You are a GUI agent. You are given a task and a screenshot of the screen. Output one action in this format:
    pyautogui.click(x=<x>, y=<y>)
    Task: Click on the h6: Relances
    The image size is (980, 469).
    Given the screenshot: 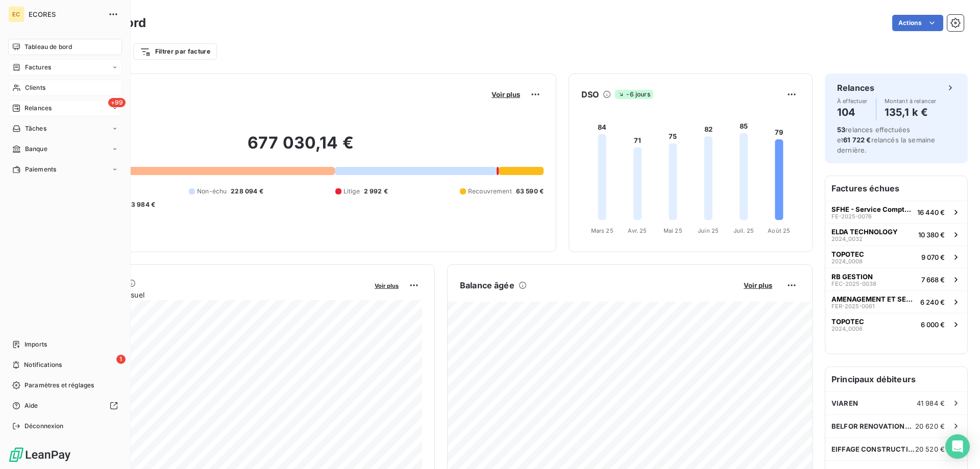 What is the action you would take?
    pyautogui.click(x=856, y=88)
    